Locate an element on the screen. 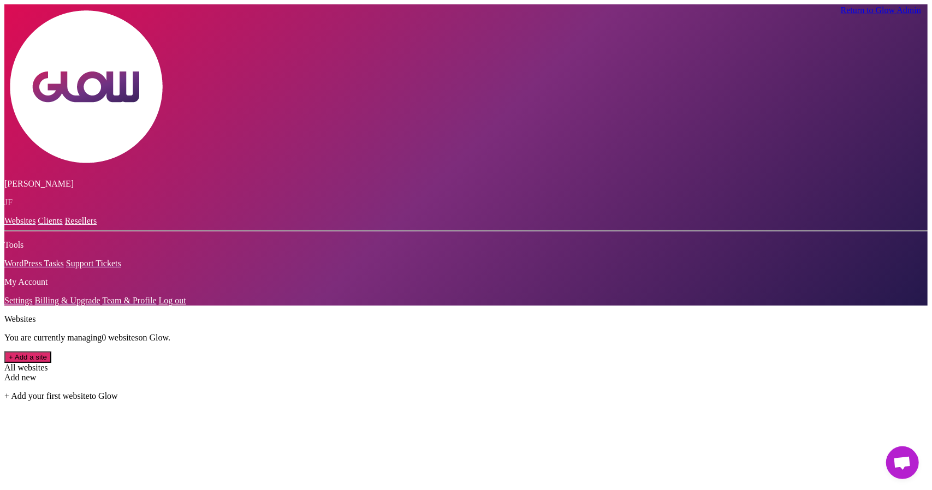  a: Settings is located at coordinates (19, 300).